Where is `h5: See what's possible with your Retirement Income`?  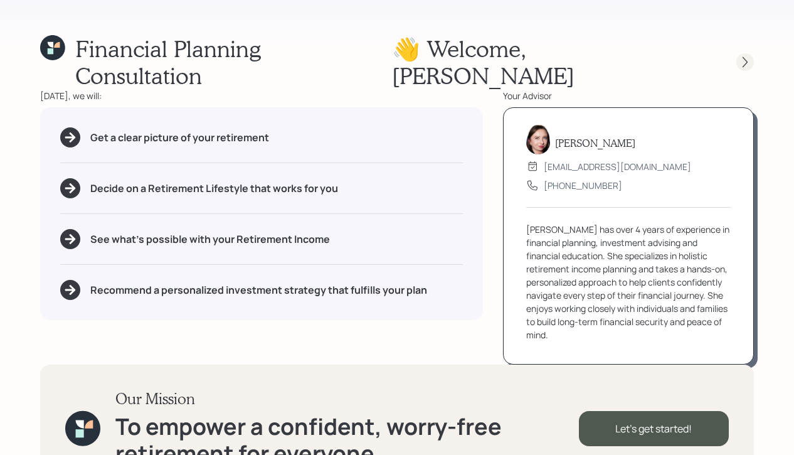 h5: See what's possible with your Retirement Income is located at coordinates (210, 239).